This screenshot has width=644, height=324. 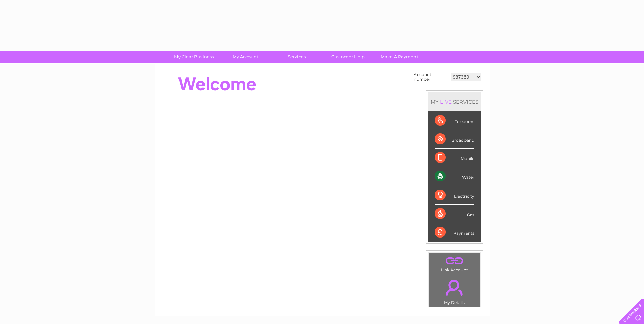 I want to click on div: Broadband, so click(x=454, y=139).